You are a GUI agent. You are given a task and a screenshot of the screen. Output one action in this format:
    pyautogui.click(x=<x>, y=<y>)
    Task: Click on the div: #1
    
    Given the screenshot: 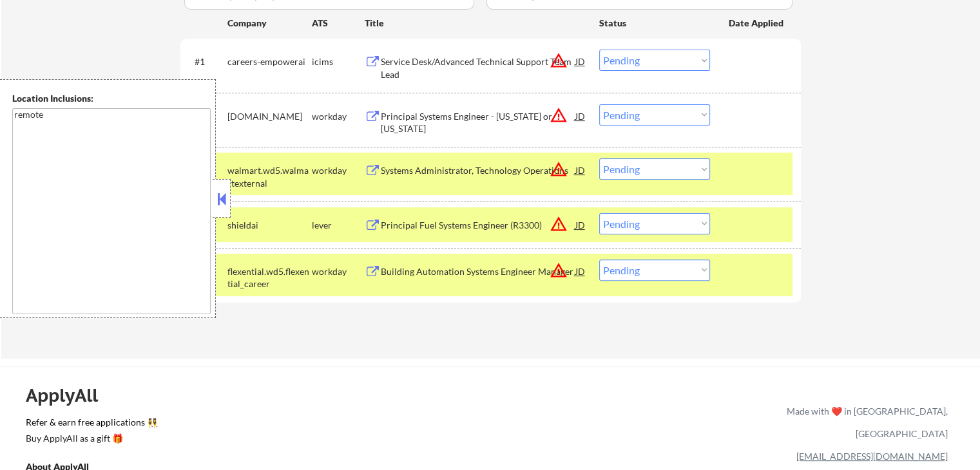 What is the action you would take?
    pyautogui.click(x=205, y=62)
    